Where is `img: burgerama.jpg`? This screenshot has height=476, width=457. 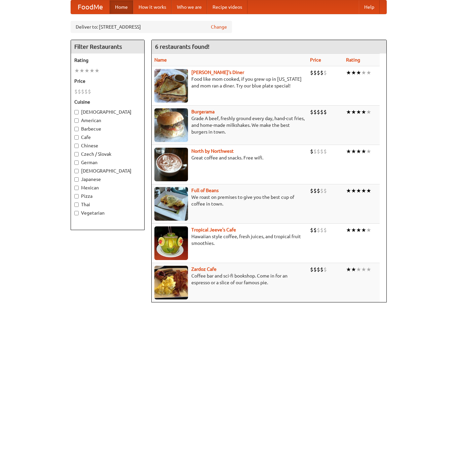 img: burgerama.jpg is located at coordinates (171, 125).